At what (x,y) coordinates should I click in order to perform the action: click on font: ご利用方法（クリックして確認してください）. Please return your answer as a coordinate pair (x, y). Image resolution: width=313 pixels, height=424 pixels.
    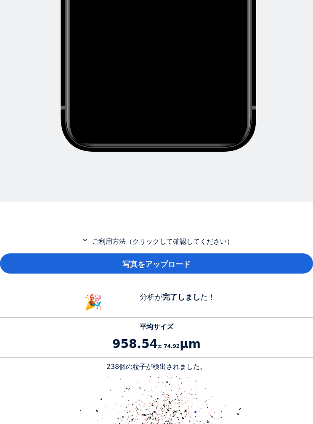
    Looking at the image, I should click on (163, 241).